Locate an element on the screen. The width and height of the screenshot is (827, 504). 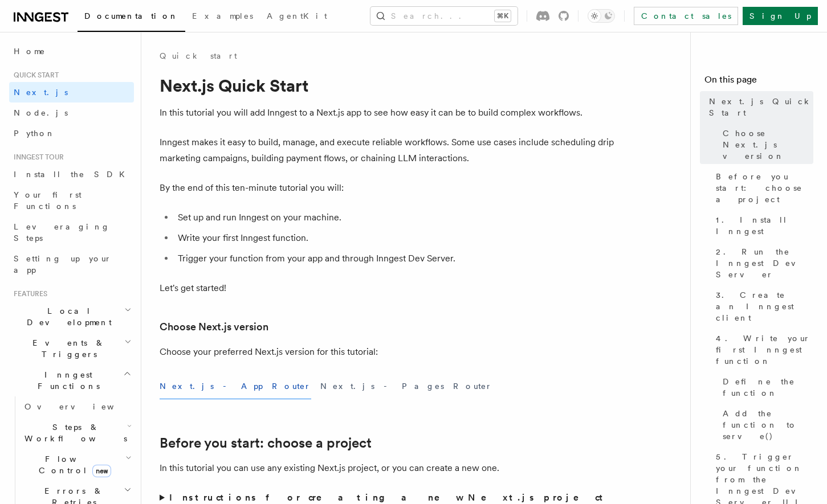
p: Inngest makes it easy to build, manage, and execute reliable workflows. Some use cases include sc... is located at coordinates (388, 150).